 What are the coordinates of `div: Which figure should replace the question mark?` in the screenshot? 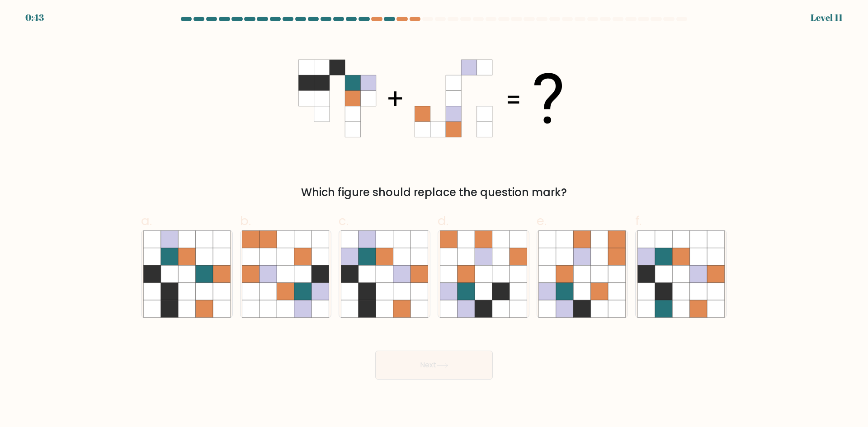 It's located at (434, 193).